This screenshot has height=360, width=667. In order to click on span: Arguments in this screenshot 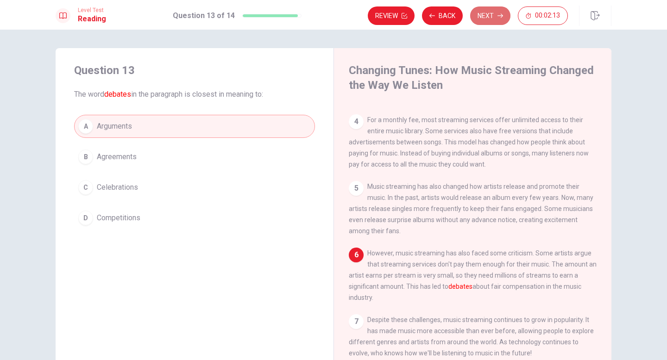, I will do `click(114, 126)`.